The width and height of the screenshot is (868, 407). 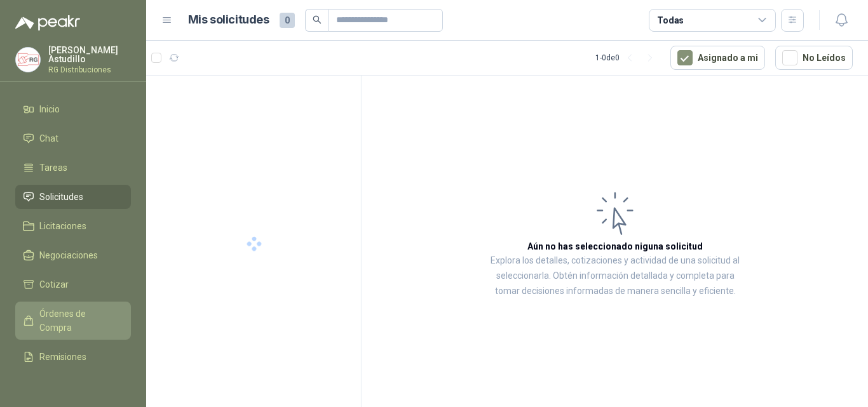 I want to click on span: search, so click(x=317, y=20).